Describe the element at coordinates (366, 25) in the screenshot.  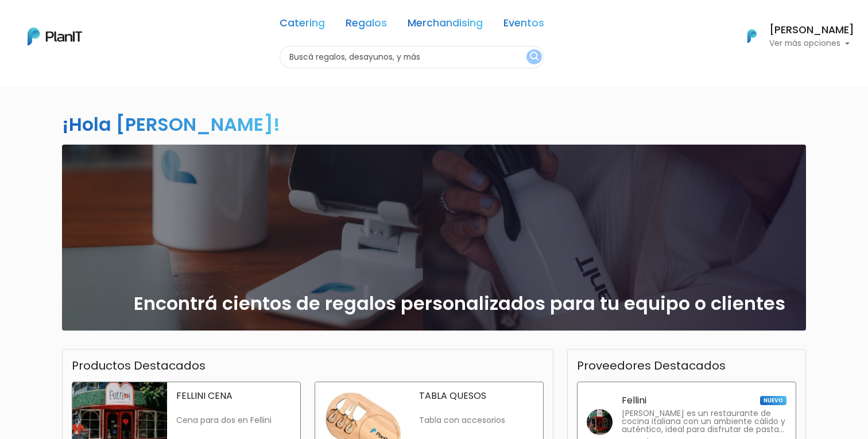
I see `a: Regalos` at that location.